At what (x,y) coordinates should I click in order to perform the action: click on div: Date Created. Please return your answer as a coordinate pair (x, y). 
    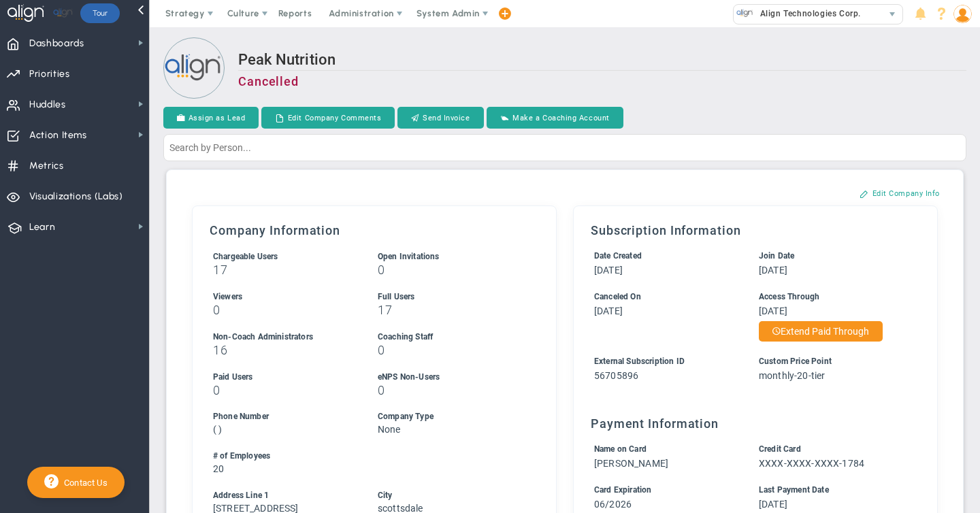
    Looking at the image, I should click on (663, 256).